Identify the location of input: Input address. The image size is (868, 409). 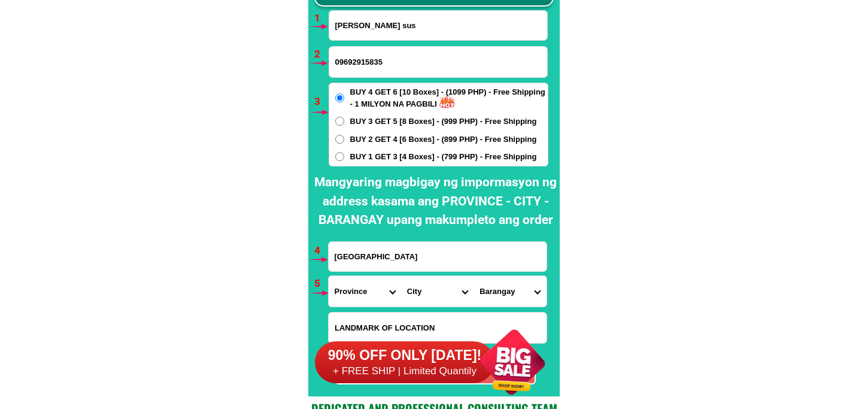
(437, 256).